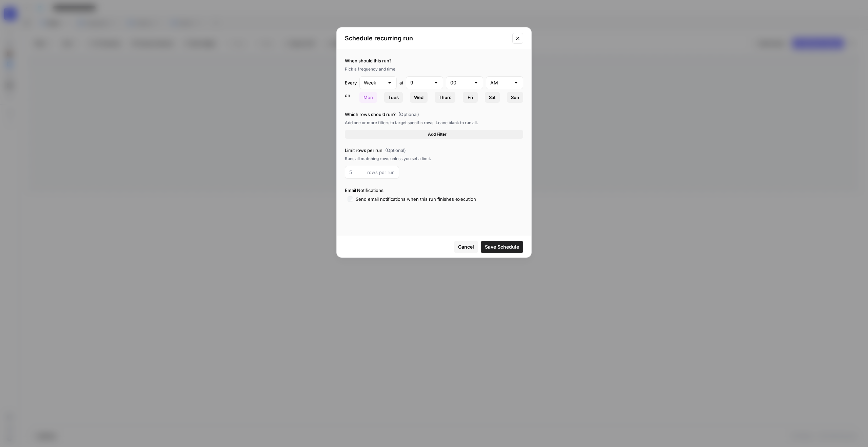 Image resolution: width=868 pixels, height=447 pixels. What do you see at coordinates (419, 98) in the screenshot?
I see `button: Wed` at bounding box center [419, 98].